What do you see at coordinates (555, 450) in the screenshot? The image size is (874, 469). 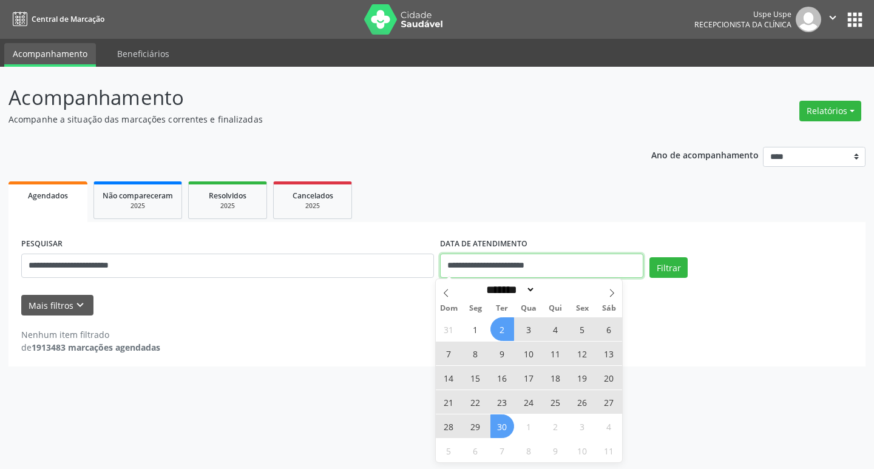 I see `span: Outubro 9, 2025` at bounding box center [555, 450].